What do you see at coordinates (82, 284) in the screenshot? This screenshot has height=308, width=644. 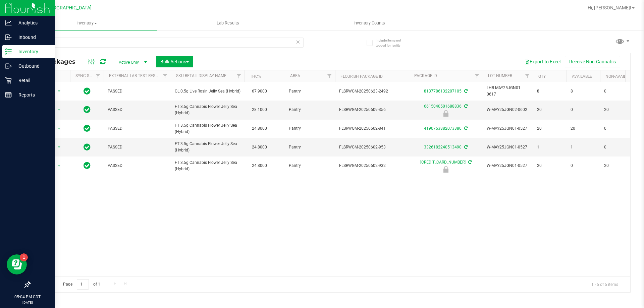 I see `span: Page of 1` at bounding box center [82, 284].